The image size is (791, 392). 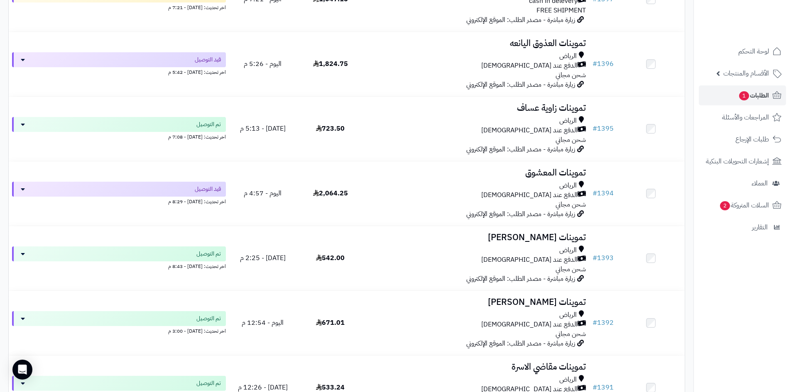 What do you see at coordinates (477, 43) in the screenshot?
I see `h3: تموينات العذوق اليانعه` at bounding box center [477, 43].